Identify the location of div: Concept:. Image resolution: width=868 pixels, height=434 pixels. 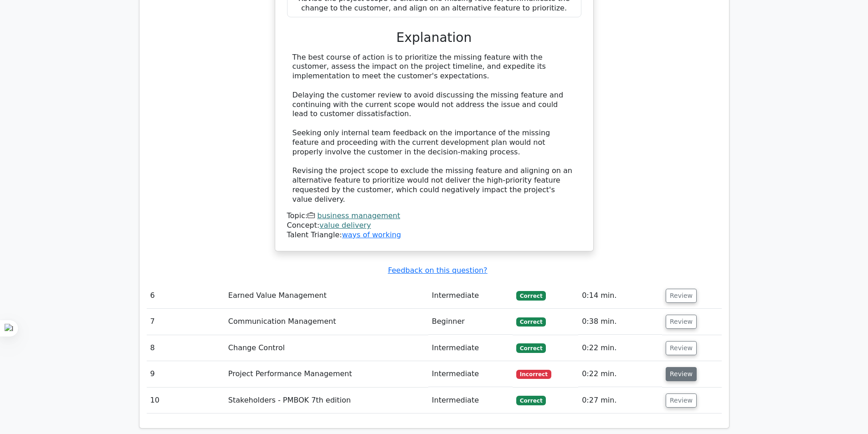
(434, 226).